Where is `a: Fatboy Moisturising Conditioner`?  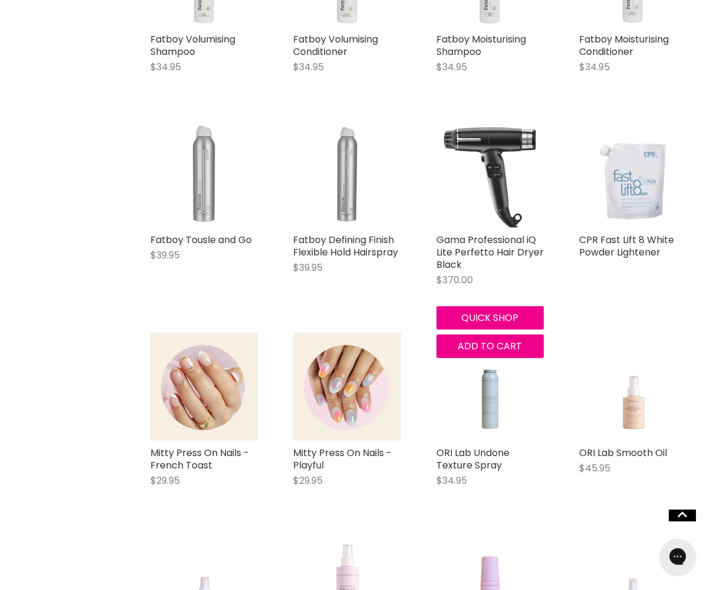
a: Fatboy Moisturising Conditioner is located at coordinates (624, 45).